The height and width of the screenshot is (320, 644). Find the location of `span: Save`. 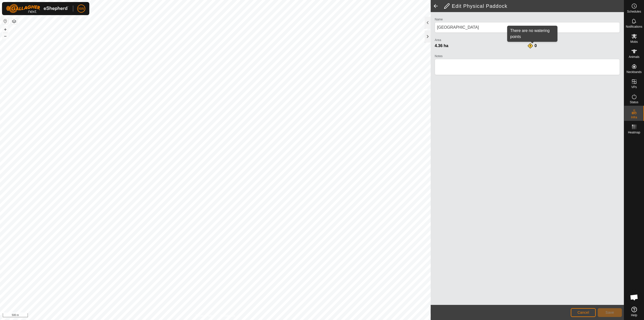

span: Save is located at coordinates (610, 313).